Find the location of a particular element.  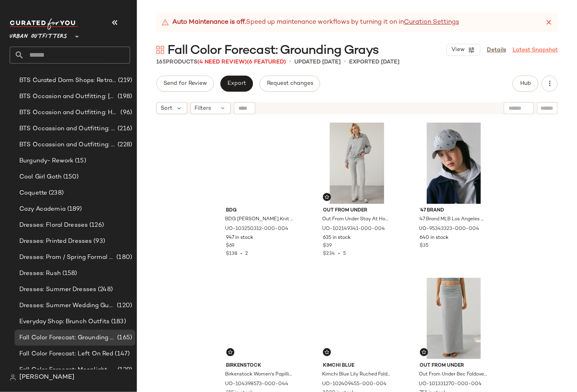

span: BDG is located at coordinates (260, 211).